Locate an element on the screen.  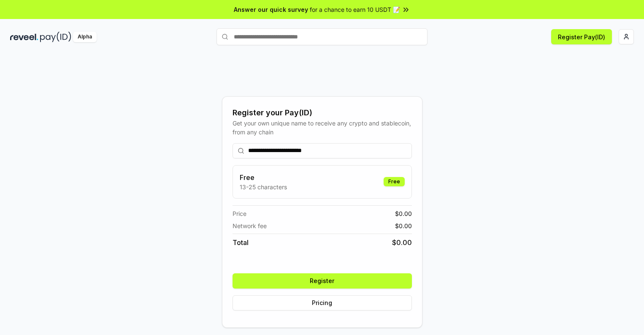
div: Alpha is located at coordinates (85, 37).